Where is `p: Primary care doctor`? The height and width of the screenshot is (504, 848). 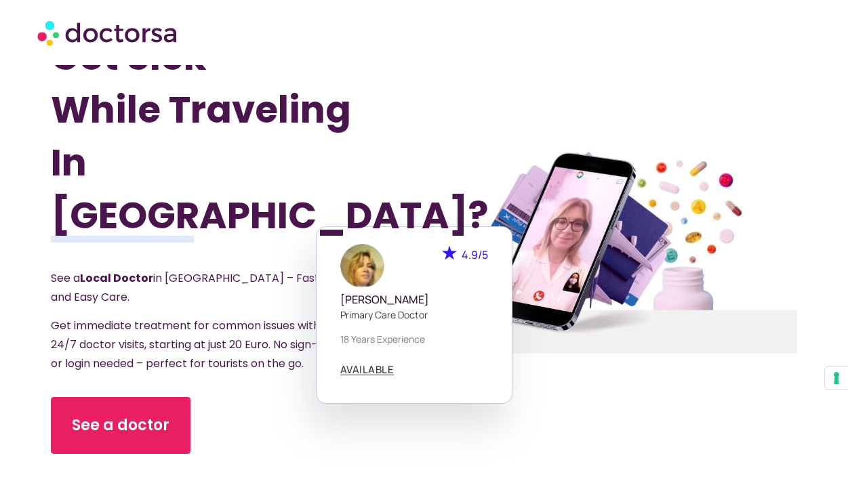
p: Primary care doctor is located at coordinates (414, 314).